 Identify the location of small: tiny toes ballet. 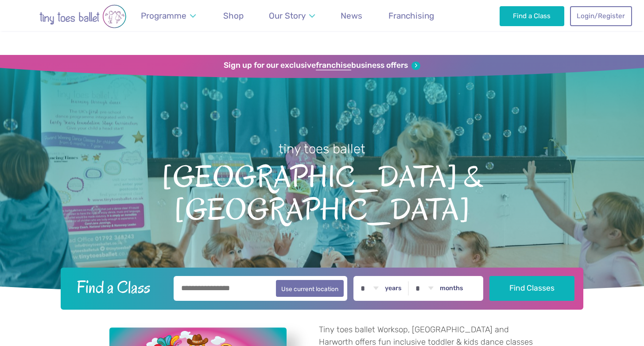
(322, 149).